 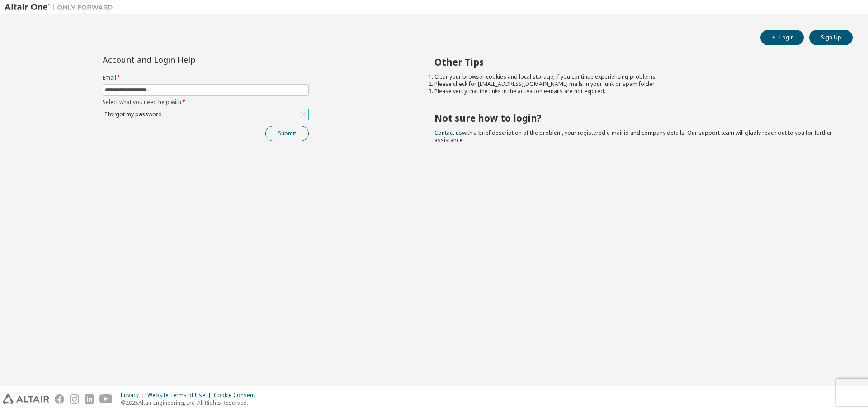 I want to click on img: linkedin.svg, so click(x=89, y=399).